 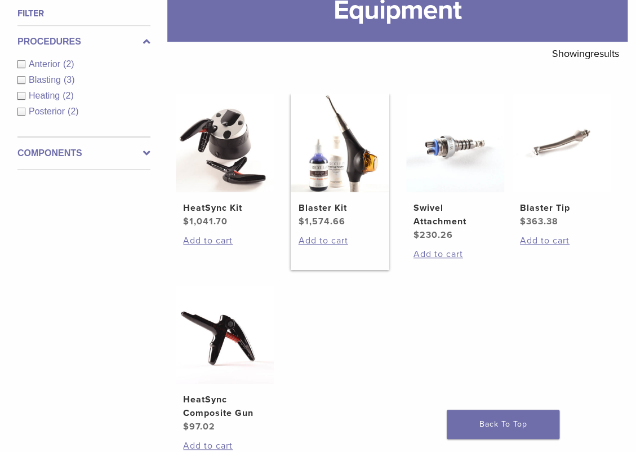 What do you see at coordinates (340, 143) in the screenshot?
I see `img: Blaster Kit` at bounding box center [340, 143].